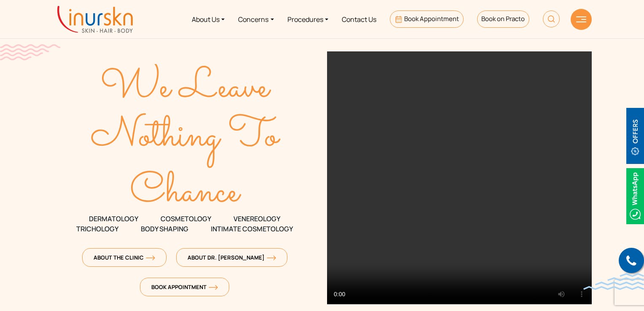 This screenshot has height=311, width=644. What do you see at coordinates (359, 19) in the screenshot?
I see `a: Contact Us` at bounding box center [359, 19].